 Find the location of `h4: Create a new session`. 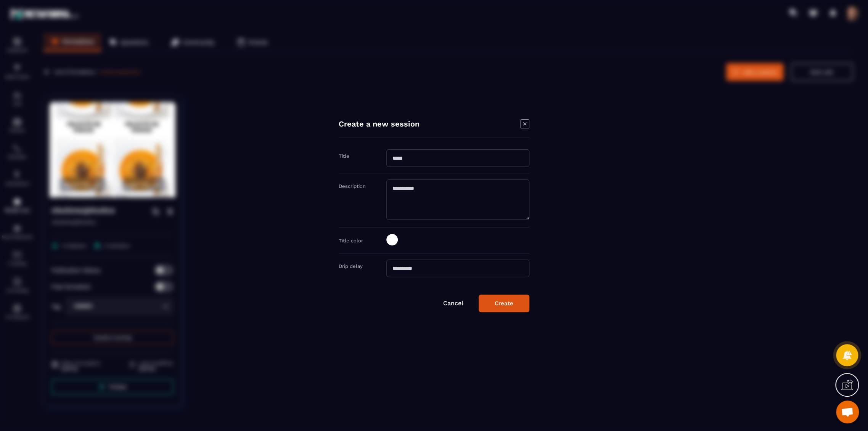

h4: Create a new session is located at coordinates (379, 125).